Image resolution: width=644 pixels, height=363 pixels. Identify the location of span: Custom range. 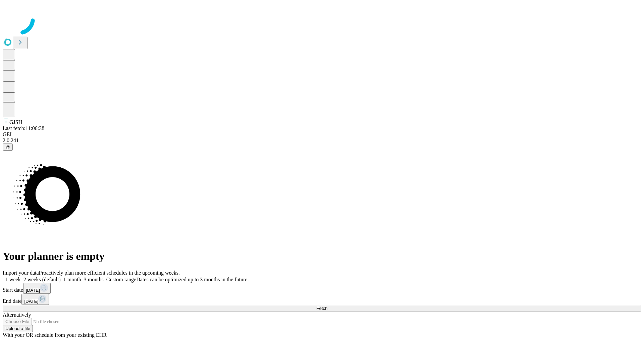
(121, 279).